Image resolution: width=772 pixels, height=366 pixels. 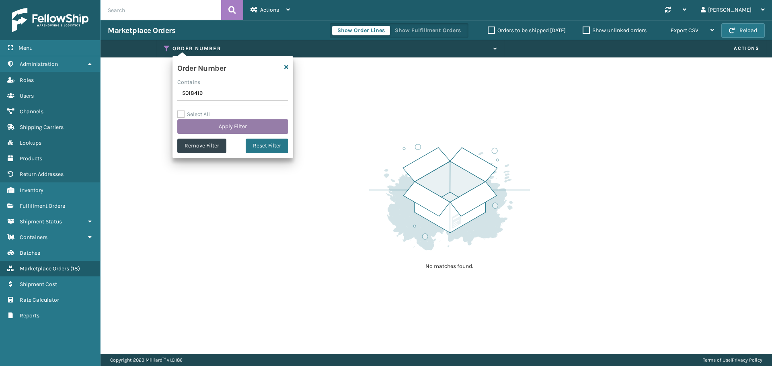 What do you see at coordinates (614, 30) in the screenshot?
I see `label: Show unlinked orders` at bounding box center [614, 30].